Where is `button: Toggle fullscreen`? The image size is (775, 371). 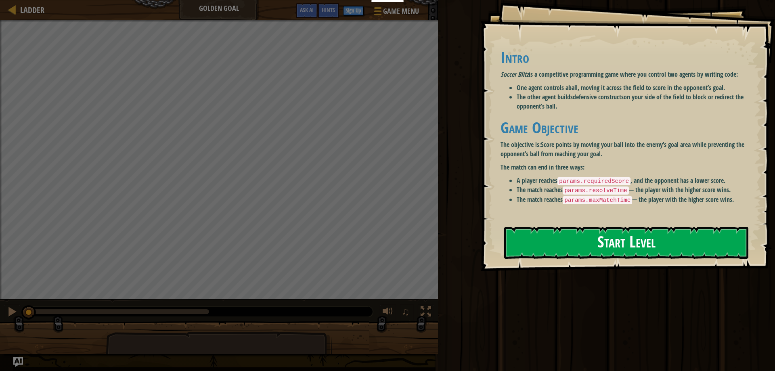 button: Toggle fullscreen is located at coordinates (426, 312).